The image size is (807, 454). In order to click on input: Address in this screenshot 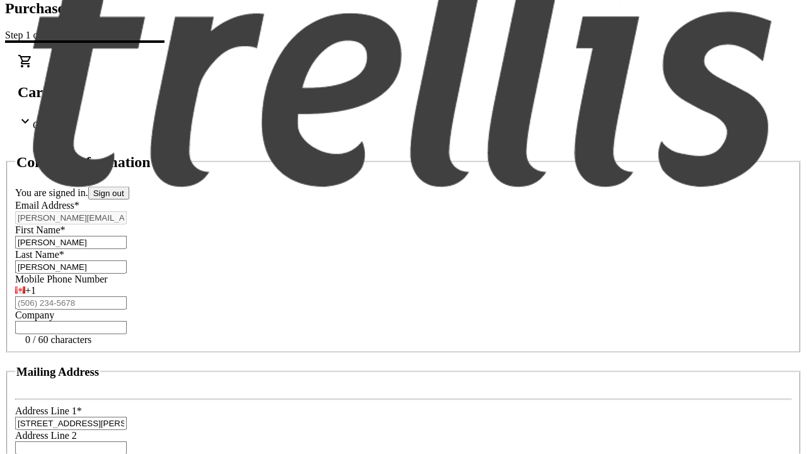, I will do `click(71, 423)`.